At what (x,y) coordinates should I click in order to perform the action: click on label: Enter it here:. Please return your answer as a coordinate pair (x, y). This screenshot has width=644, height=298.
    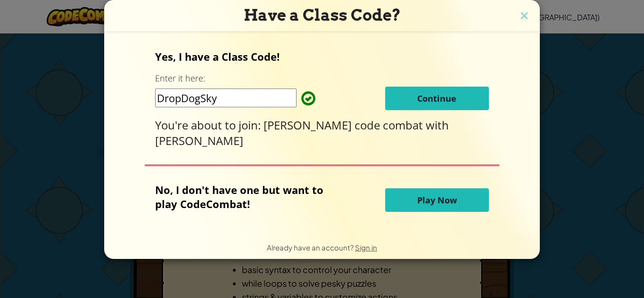
    Looking at the image, I should click on (180, 78).